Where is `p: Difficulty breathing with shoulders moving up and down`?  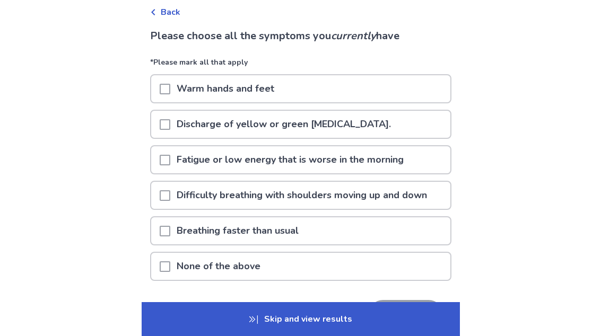 p: Difficulty breathing with shoulders moving up and down is located at coordinates (302, 195).